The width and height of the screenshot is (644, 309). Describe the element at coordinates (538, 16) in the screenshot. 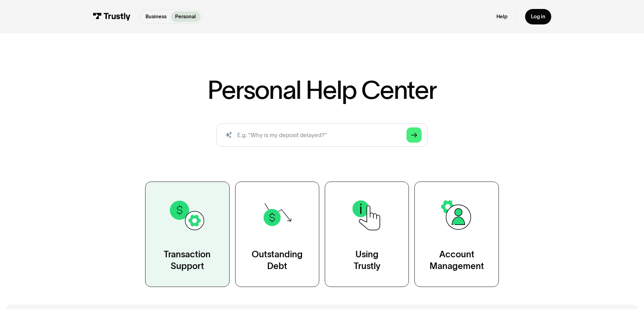

I see `div: Log in` at that location.